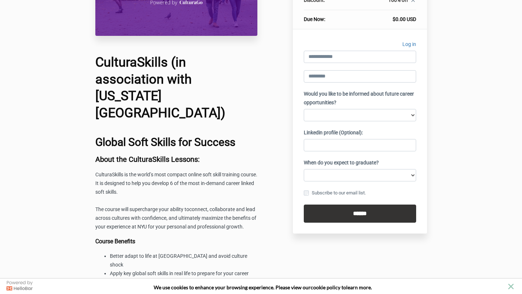  What do you see at coordinates (176, 183) in the screenshot?
I see `span: CulturaSkills is the world’s most compact online soft skill training course. It is designed to he...` at bounding box center [176, 183].